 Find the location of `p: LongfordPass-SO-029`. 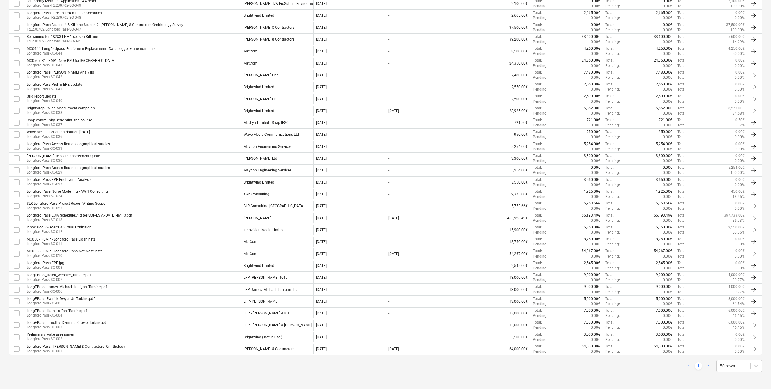

p: LongfordPass-SO-029 is located at coordinates (68, 172).